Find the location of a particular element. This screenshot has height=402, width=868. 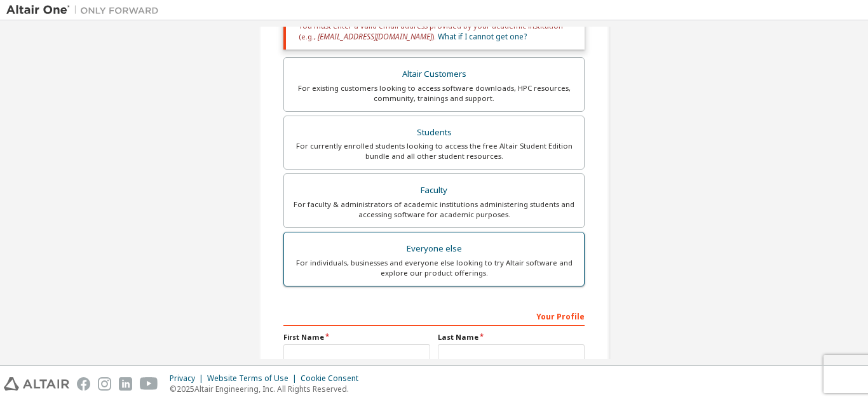

label: Last Name is located at coordinates (511, 337).